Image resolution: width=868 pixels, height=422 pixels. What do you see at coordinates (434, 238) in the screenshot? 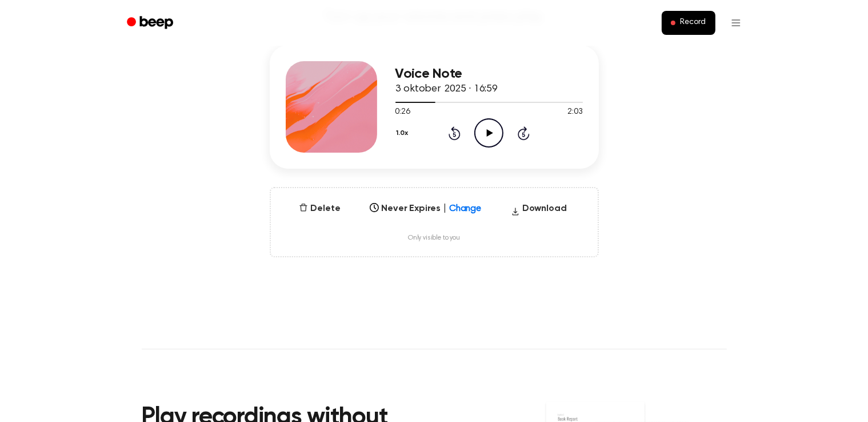
I see `span: Only visible to you` at bounding box center [434, 238].